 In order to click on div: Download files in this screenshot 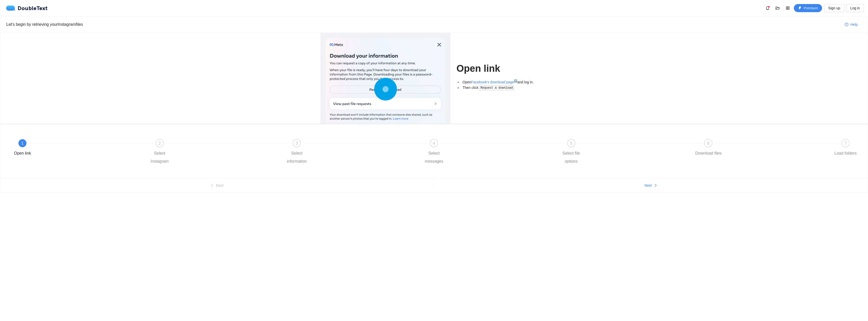, I will do `click(708, 153)`.